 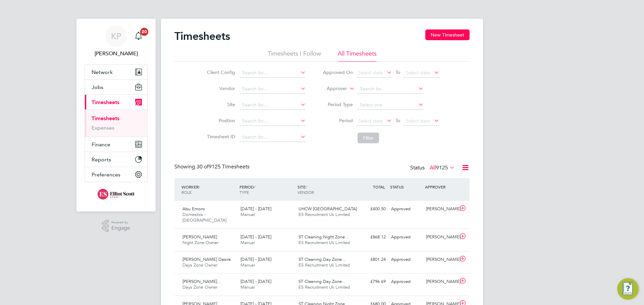 What do you see at coordinates (194, 209) in the screenshot?
I see `span: Abu Emoro` at bounding box center [194, 209].